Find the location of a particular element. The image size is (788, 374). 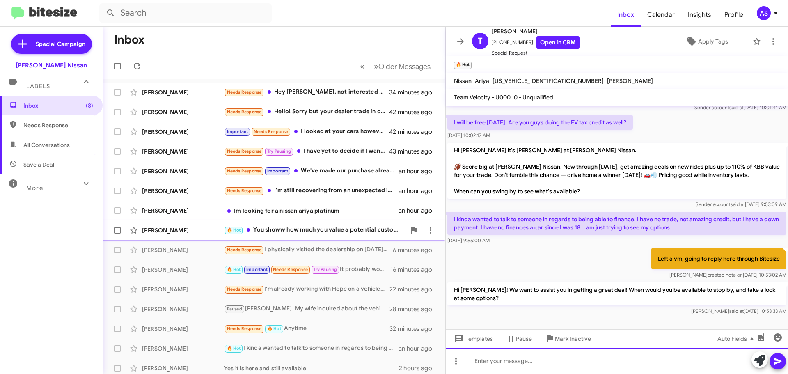

span: Save a Deal is located at coordinates (39, 164).